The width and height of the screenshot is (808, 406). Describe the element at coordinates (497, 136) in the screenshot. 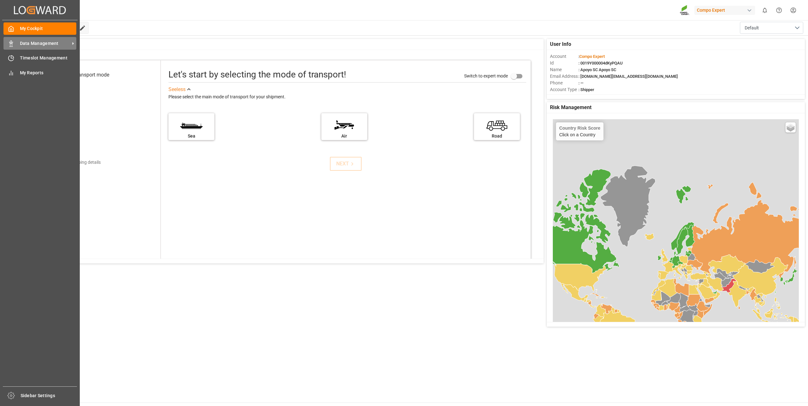

I see `div: Road` at that location.